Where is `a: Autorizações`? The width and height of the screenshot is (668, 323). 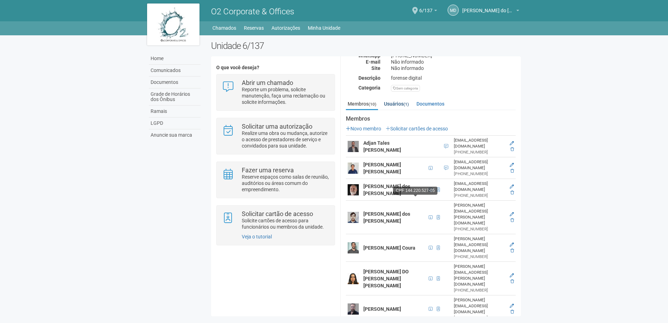 a: Autorizações is located at coordinates (286, 28).